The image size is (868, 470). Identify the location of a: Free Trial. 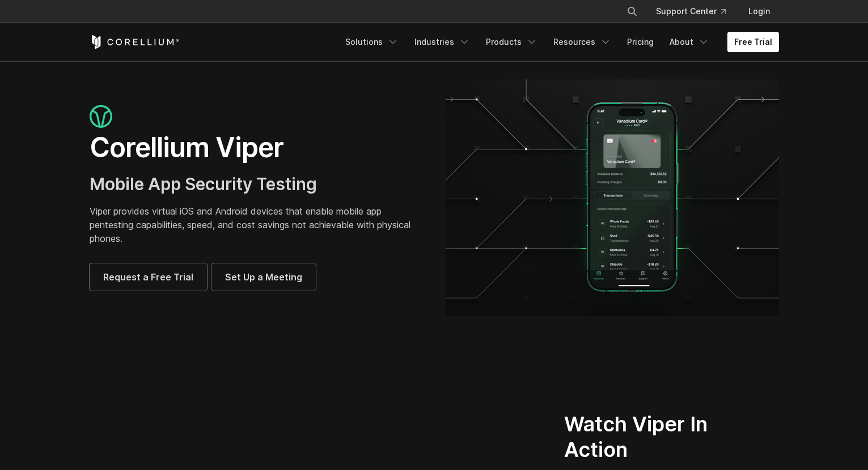
(753, 42).